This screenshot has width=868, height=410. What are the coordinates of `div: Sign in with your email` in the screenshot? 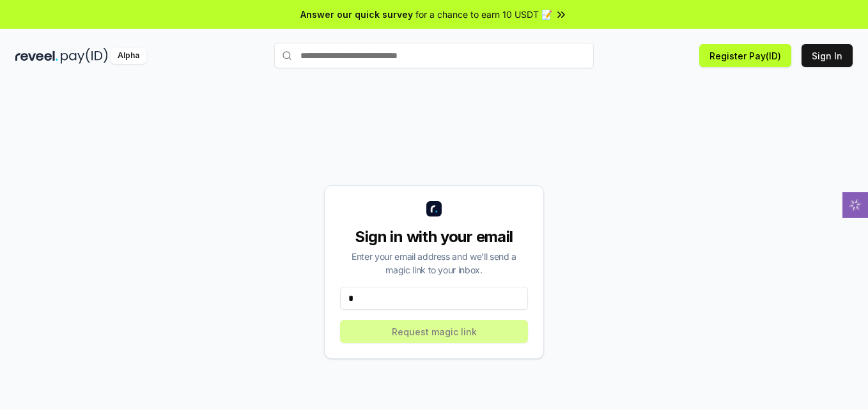 It's located at (434, 237).